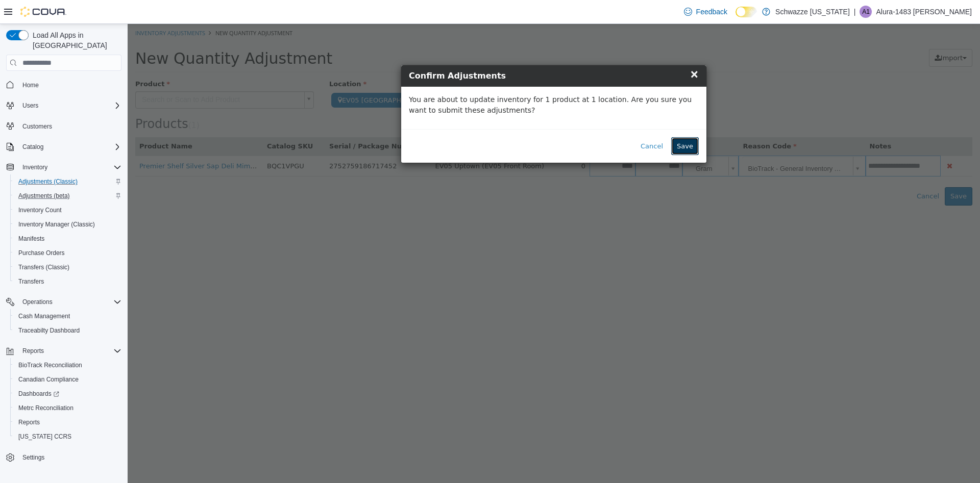 This screenshot has height=483, width=980. I want to click on a: Canadian Compliance, so click(49, 380).